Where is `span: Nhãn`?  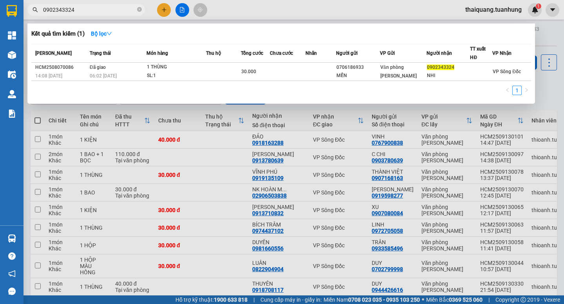 span: Nhãn is located at coordinates (311, 53).